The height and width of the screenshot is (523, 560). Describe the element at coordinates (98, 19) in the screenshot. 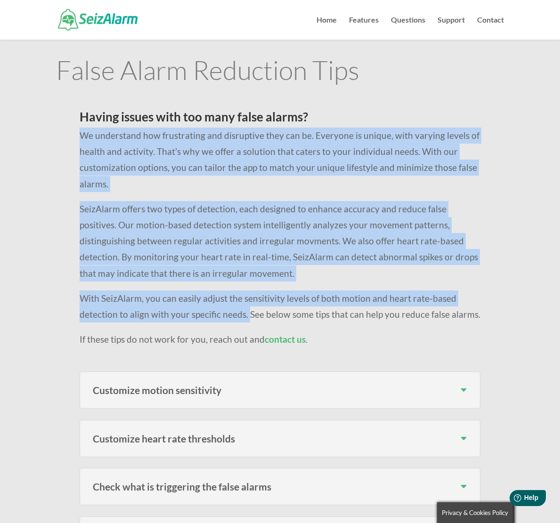

I see `img: SeizAlarm` at that location.